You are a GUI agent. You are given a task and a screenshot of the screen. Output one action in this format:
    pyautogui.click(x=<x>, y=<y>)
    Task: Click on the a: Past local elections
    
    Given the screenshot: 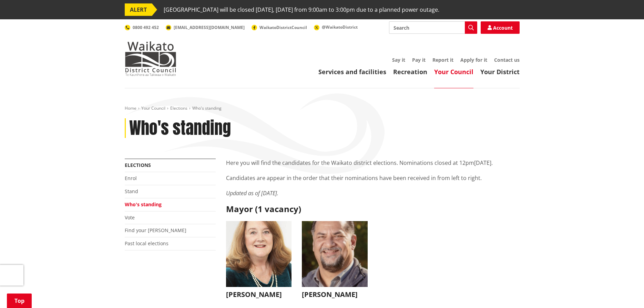 What is the action you would take?
    pyautogui.click(x=147, y=243)
    